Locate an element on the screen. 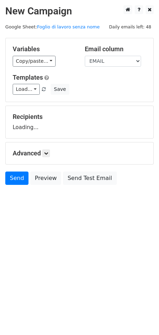 The image size is (159, 335). a: Foglio di lavoro senza nome is located at coordinates (68, 27).